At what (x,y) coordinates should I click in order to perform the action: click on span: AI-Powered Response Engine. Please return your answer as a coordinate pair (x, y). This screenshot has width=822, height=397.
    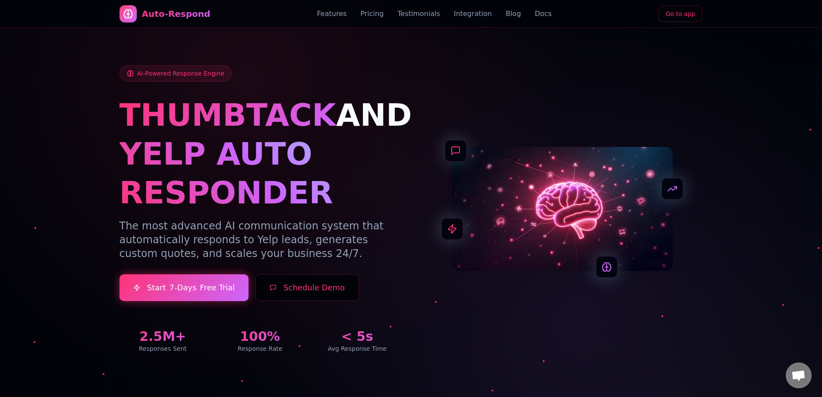
    Looking at the image, I should click on (181, 73).